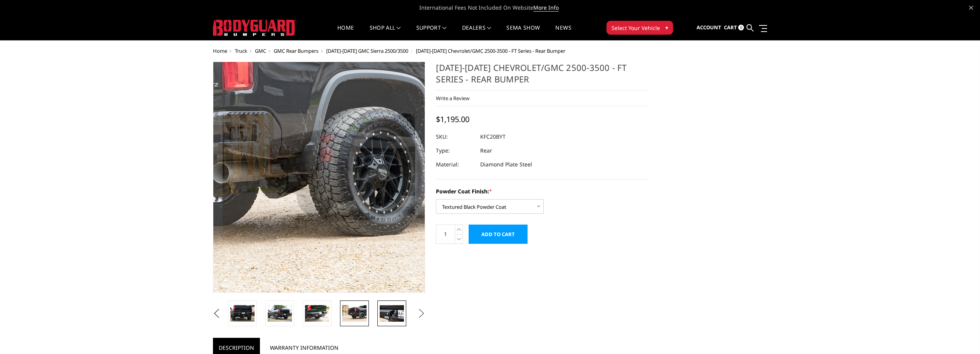 This screenshot has height=354, width=980. Describe the element at coordinates (296, 51) in the screenshot. I see `a: GMC Rear Bumpers` at that location.